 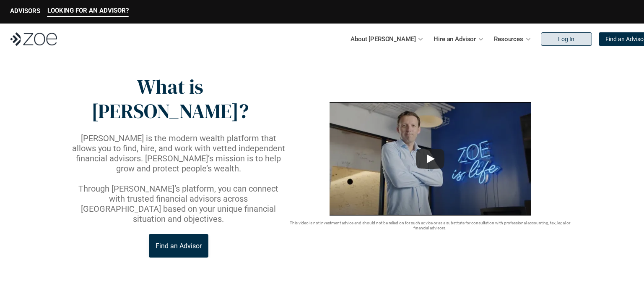 What do you see at coordinates (455, 39) in the screenshot?
I see `p: Hire an Advisor` at bounding box center [455, 39].